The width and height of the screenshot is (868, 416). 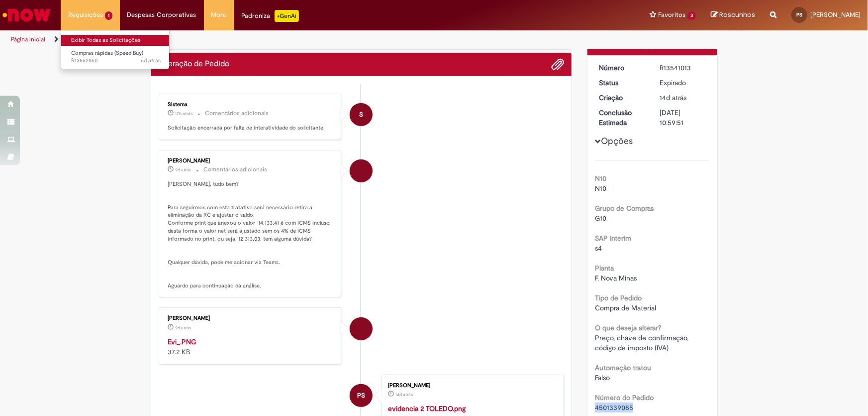 I want to click on b: Grupo de Compras, so click(x=624, y=208).